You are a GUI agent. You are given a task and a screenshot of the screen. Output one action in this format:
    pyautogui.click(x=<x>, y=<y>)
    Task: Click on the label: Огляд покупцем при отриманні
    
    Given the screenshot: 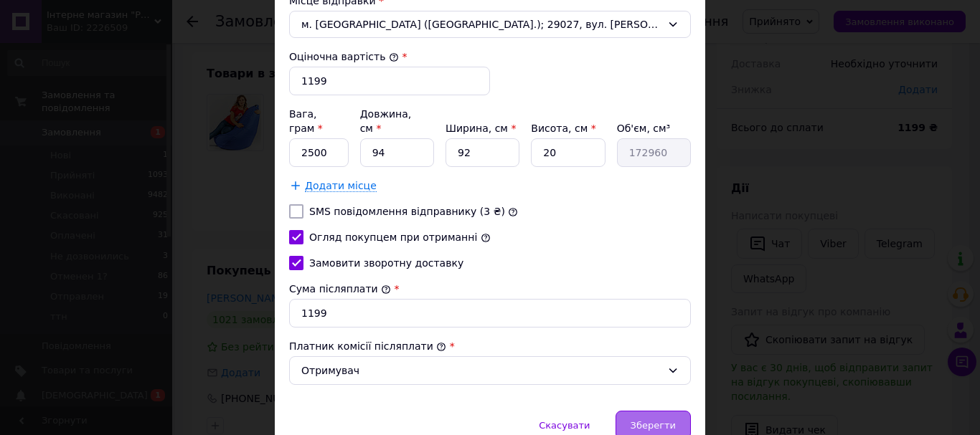 What is the action you would take?
    pyautogui.click(x=393, y=238)
    